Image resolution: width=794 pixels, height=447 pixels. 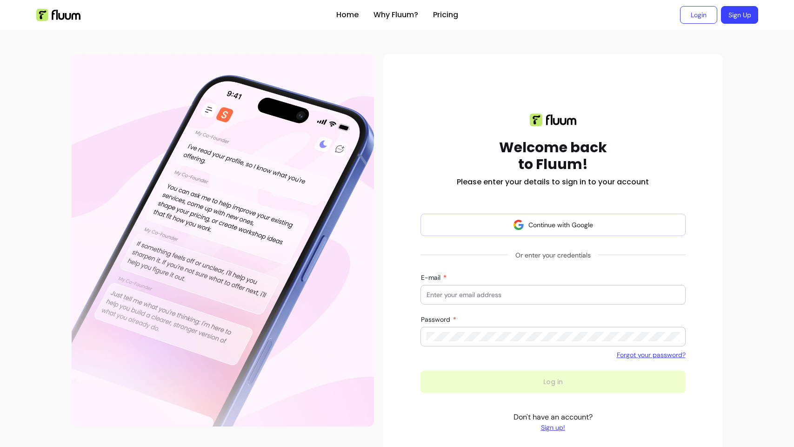 I want to click on h2: Please enter your details to sign in to your account, so click(x=553, y=182).